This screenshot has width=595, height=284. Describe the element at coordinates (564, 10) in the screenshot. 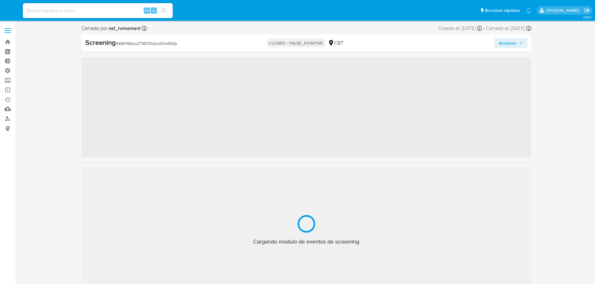

I see `p: marianela.tarsia@mercadolibre.com` at that location.